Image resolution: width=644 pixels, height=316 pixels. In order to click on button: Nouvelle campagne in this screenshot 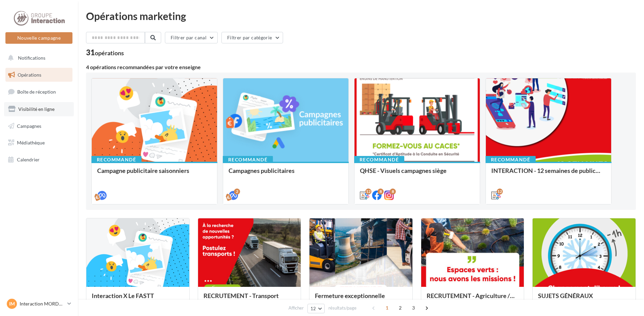, I will do `click(39, 38)`.